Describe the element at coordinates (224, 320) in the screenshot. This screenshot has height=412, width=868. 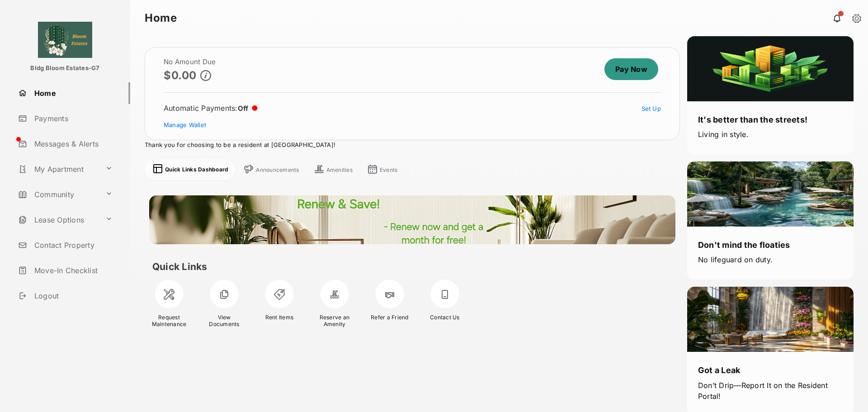
I see `div: View Documents` at that location.